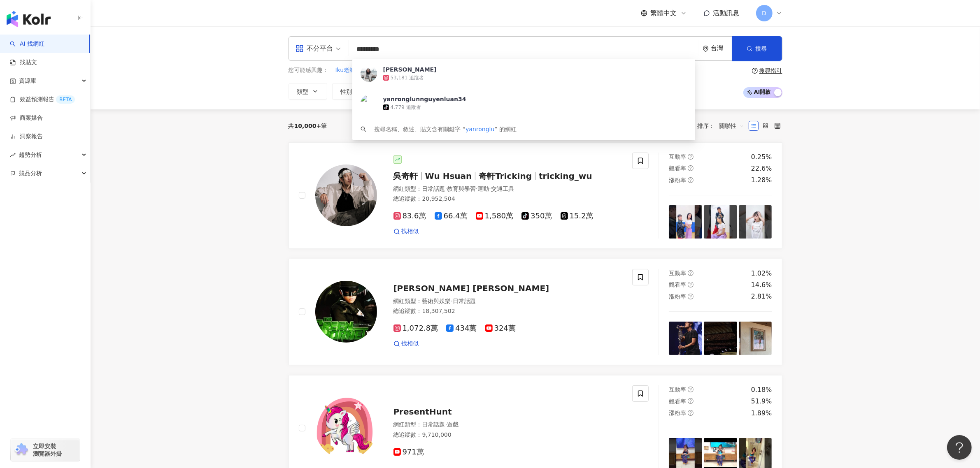 This screenshot has height=468, width=980. I want to click on a: 找相似, so click(406, 232).